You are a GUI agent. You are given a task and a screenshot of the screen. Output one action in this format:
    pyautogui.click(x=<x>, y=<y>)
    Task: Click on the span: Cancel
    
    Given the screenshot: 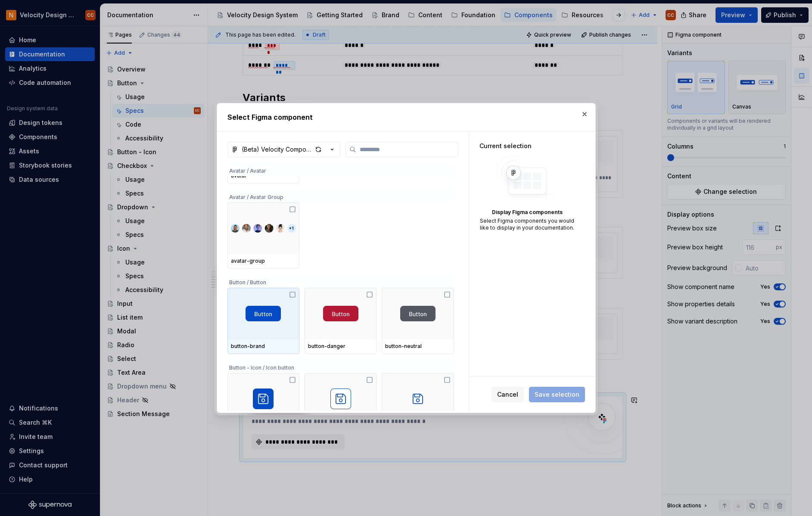 What is the action you would take?
    pyautogui.click(x=508, y=394)
    